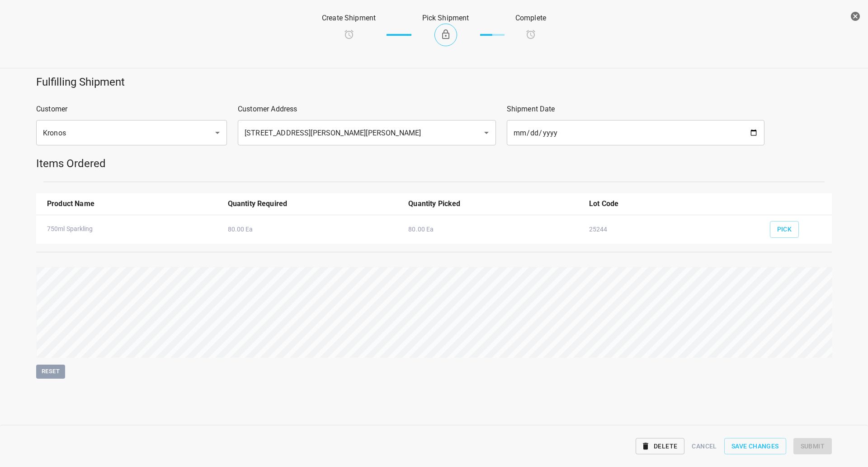 The height and width of the screenshot is (467, 868). Describe the element at coordinates (636, 109) in the screenshot. I see `p: Shipment Date` at that location.